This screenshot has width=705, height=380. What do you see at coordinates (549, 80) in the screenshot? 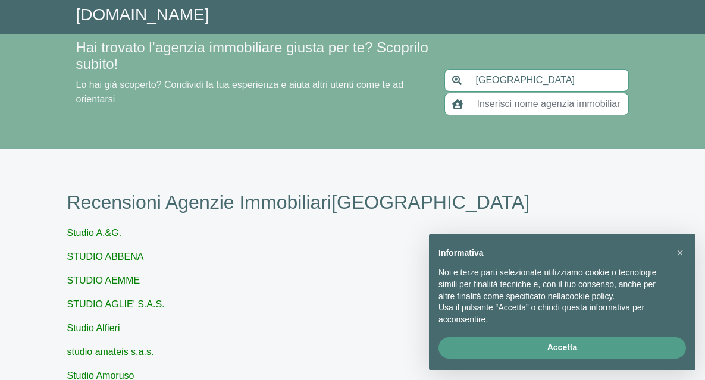
I see `input: Inserisci area di ricerca (Comune o Provincia)` at bounding box center [549, 80].